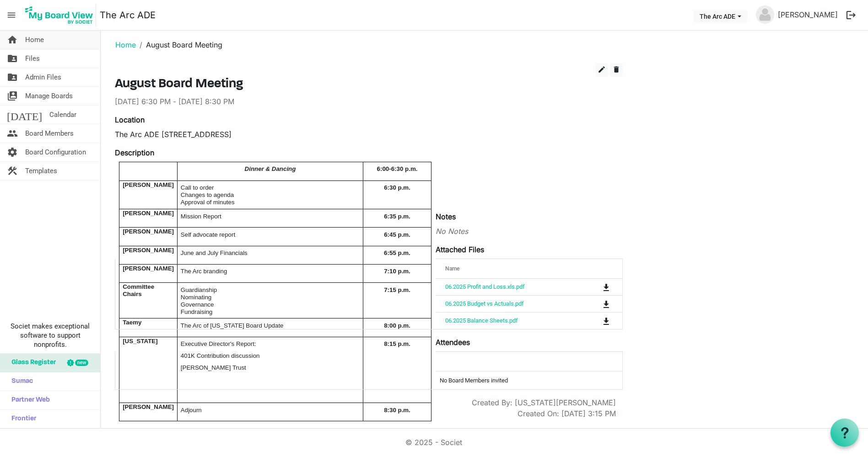  What do you see at coordinates (55, 152) in the screenshot?
I see `span: Board Configuration` at bounding box center [55, 152].